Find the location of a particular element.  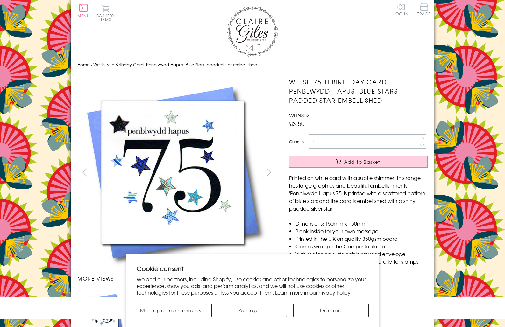

a: Privacy Policy is located at coordinates (334, 293).